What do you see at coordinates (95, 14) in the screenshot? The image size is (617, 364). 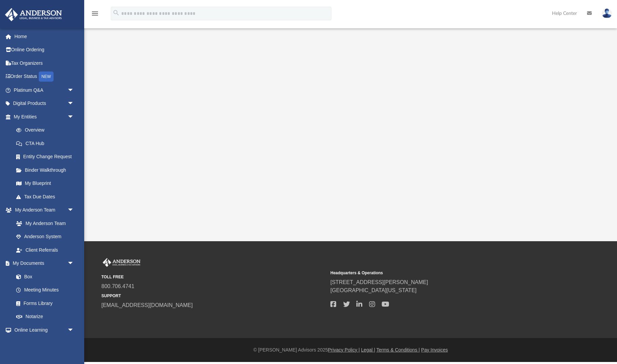 I see `i: menu` at bounding box center [95, 14].